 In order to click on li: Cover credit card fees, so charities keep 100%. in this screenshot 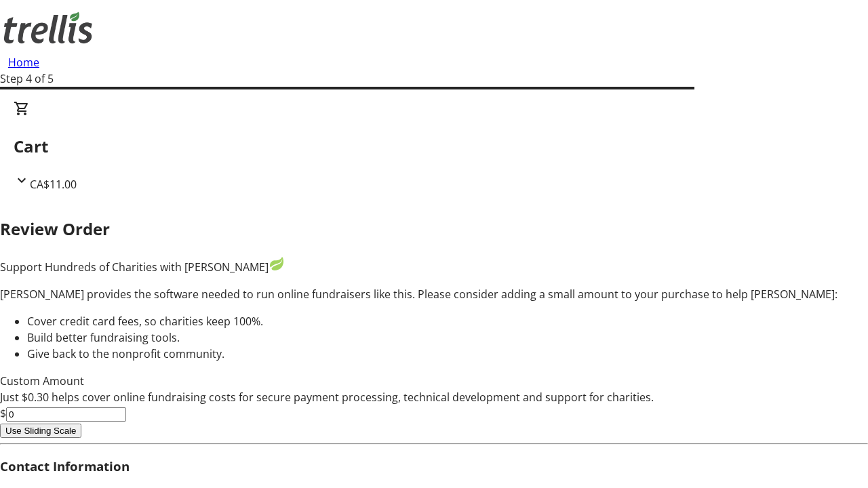, I will do `click(447, 321)`.